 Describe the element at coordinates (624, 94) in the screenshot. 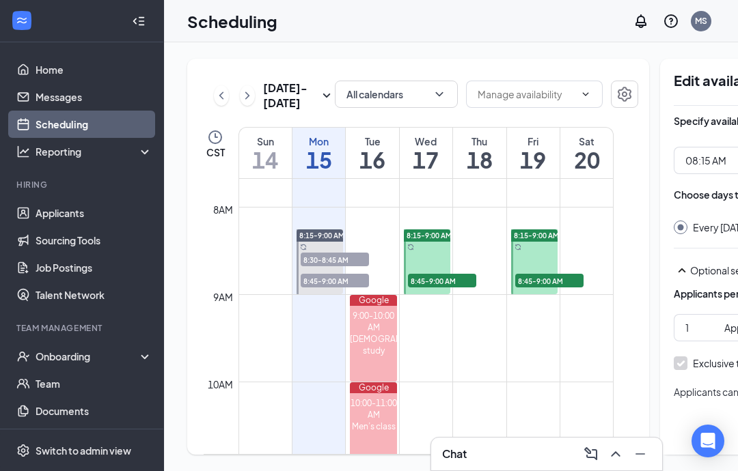

I see `button: Settings` at that location.